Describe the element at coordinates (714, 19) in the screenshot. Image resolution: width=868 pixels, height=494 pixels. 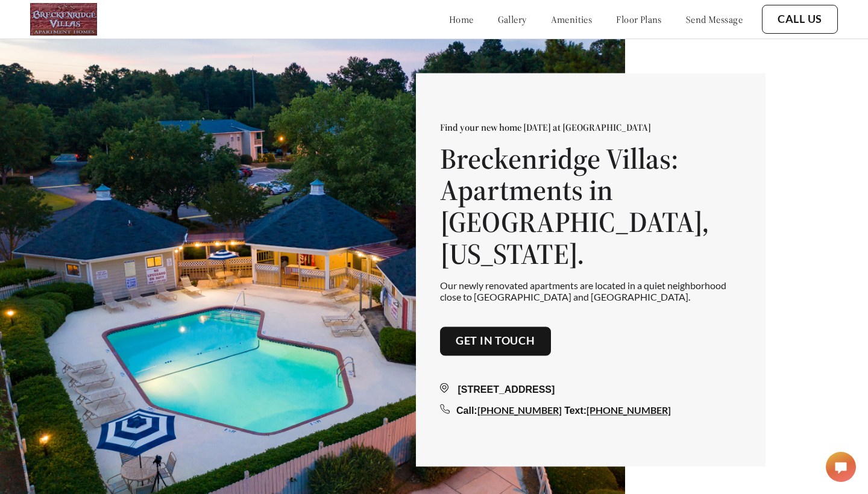
I see `a: send message` at that location.